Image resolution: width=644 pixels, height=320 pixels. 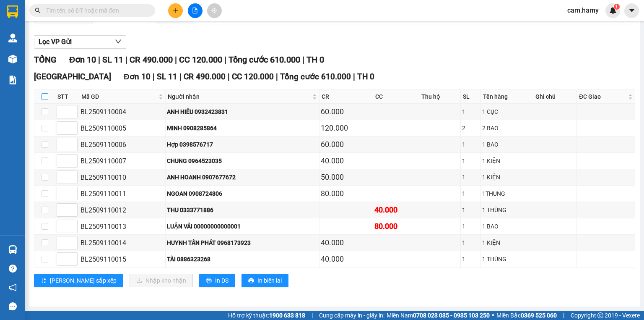 I want to click on div: Hợp 0398576717, so click(x=242, y=144).